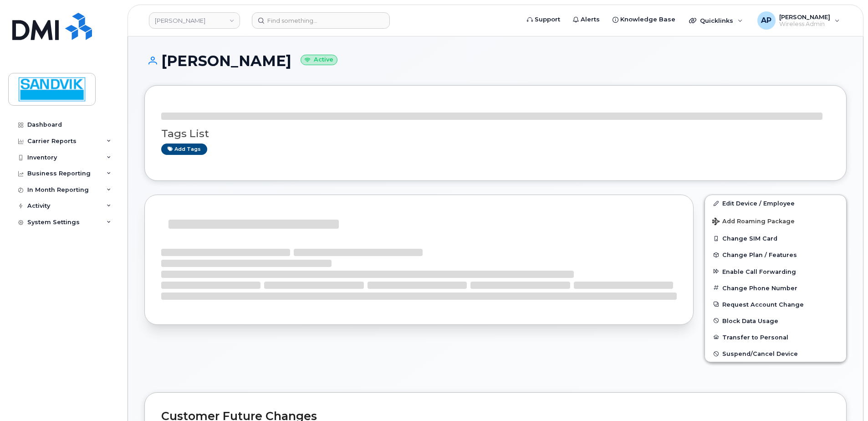  Describe the element at coordinates (775, 288) in the screenshot. I see `button: Change Phone Number` at that location.